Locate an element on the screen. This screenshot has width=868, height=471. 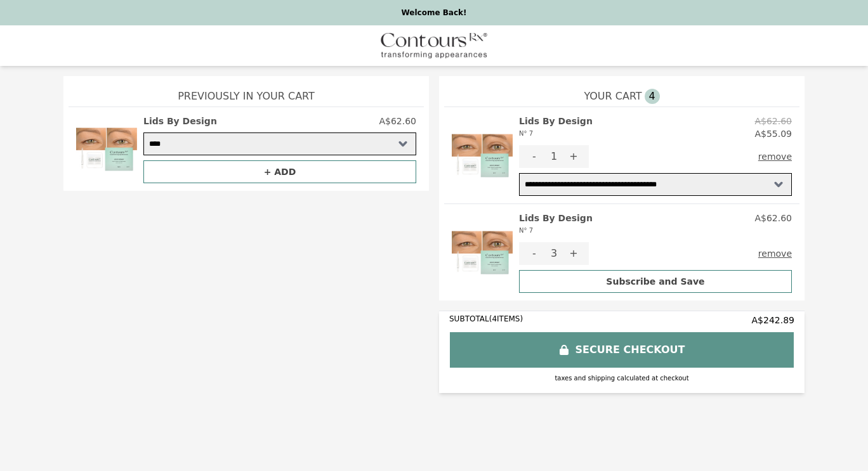
p: A$55.09 is located at coordinates (773, 134).